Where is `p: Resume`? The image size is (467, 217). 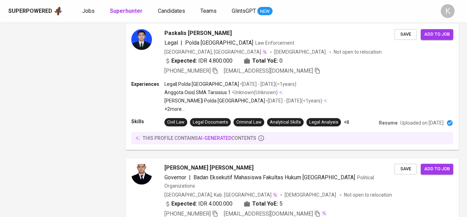 p: Resume is located at coordinates (389, 123).